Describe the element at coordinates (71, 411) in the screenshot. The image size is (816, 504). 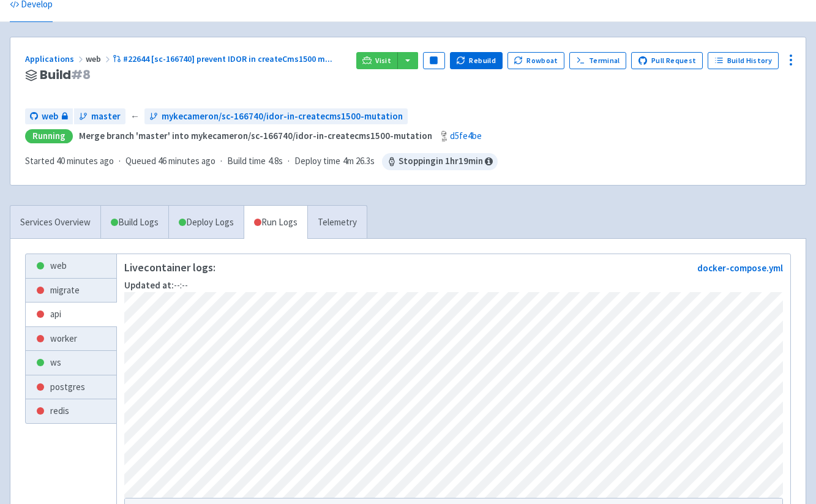
I see `a: redis` at that location.